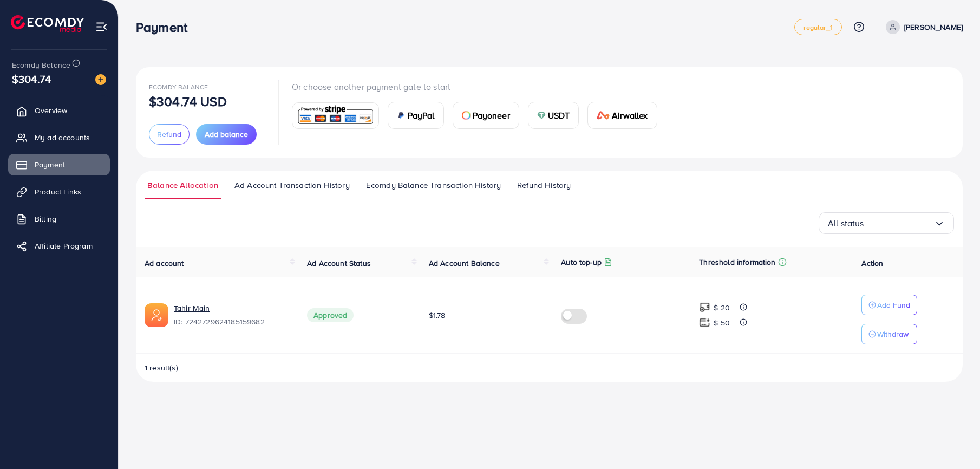 The image size is (980, 469). Describe the element at coordinates (889, 305) in the screenshot. I see `button: Add Fund` at that location.